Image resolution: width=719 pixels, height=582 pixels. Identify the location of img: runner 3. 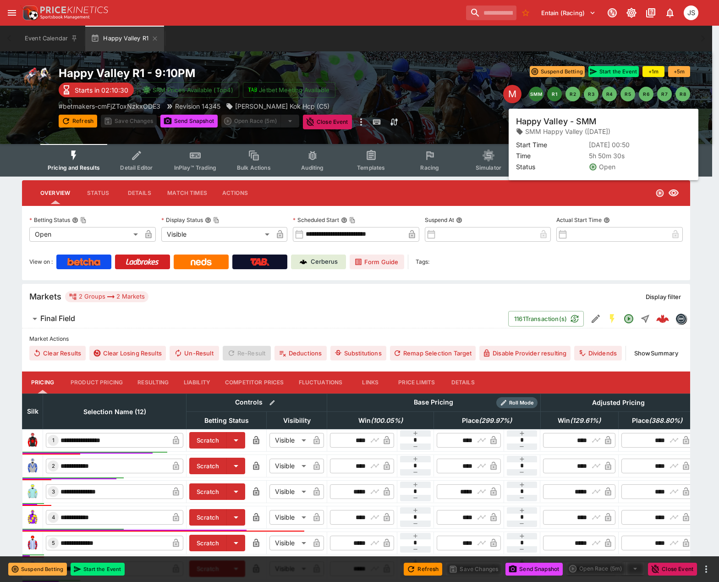
(33, 491).